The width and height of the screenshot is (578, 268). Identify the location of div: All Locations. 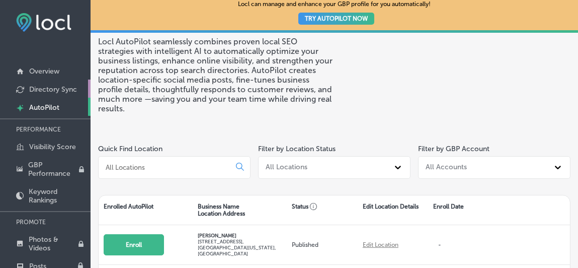
(286, 167).